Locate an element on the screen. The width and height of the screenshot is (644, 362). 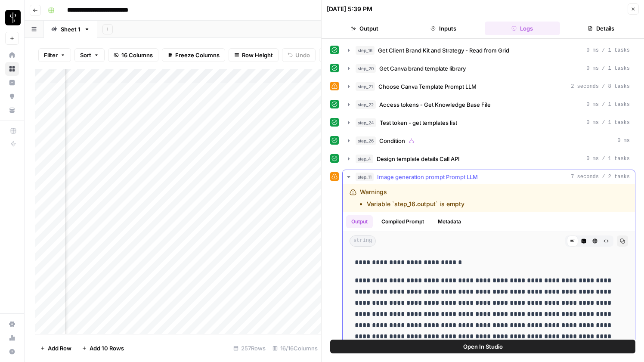
span: Choose Canva Template Prompt LLM is located at coordinates (428, 86).